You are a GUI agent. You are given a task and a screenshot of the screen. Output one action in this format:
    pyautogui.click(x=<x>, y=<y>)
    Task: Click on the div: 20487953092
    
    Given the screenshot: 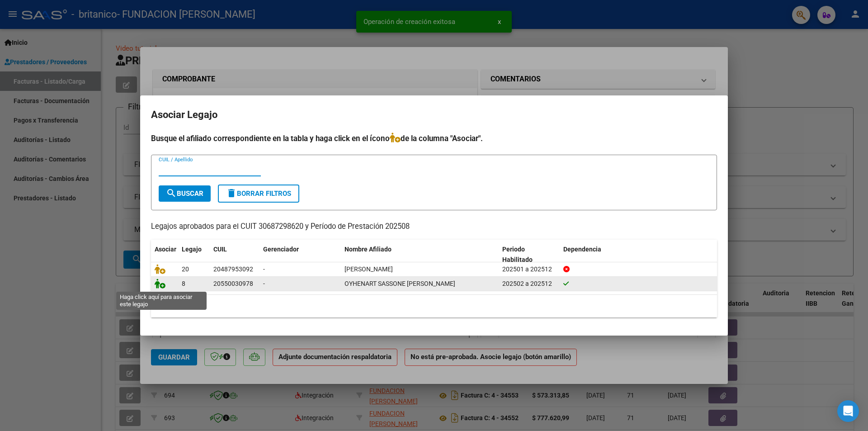 What is the action you would take?
    pyautogui.click(x=233, y=269)
    